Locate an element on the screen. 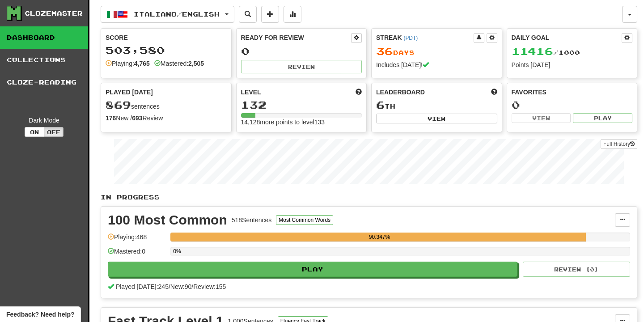 This screenshot has width=644, height=322. strong: 176 is located at coordinates (111, 118).